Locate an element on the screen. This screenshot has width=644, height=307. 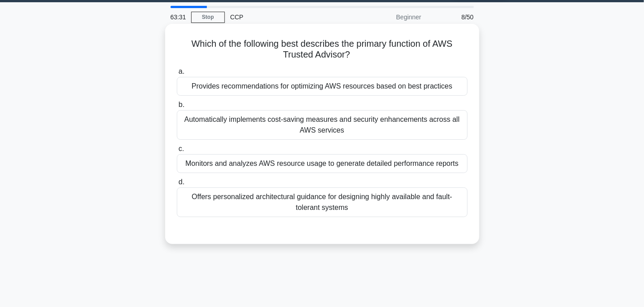
span: a. is located at coordinates (181, 71).